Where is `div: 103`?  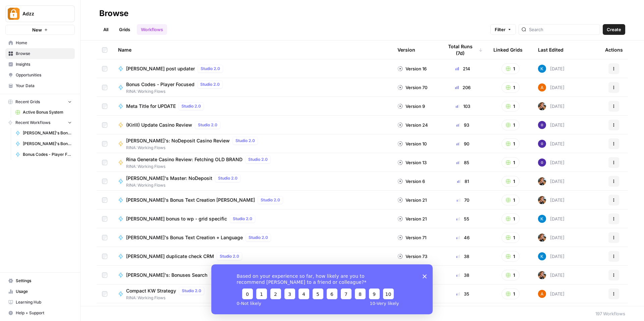 div: 103 is located at coordinates (463, 106).